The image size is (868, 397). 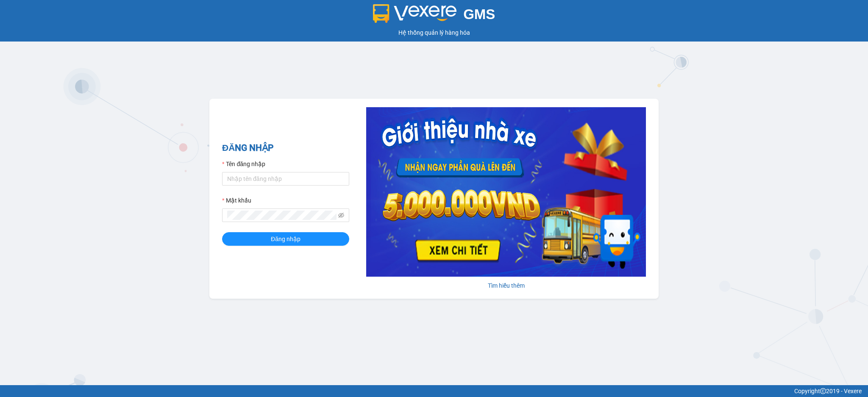 I want to click on input: Mật khẩu, so click(x=282, y=215).